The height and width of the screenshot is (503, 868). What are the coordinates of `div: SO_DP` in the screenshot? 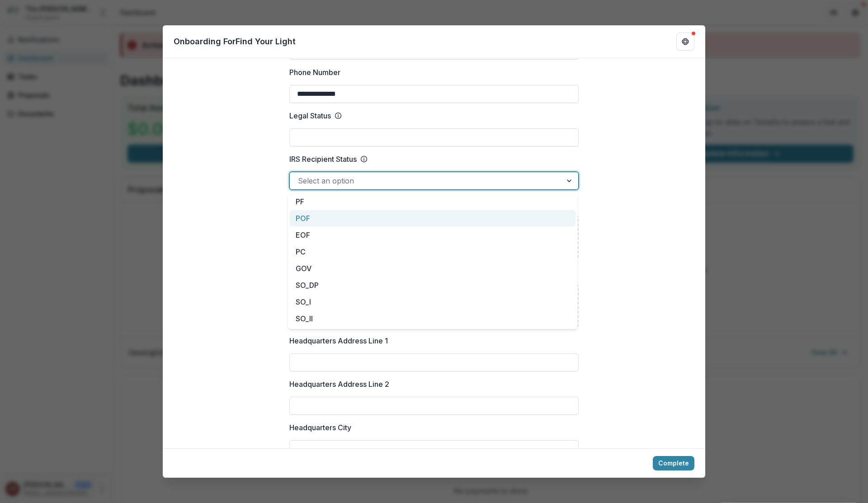 It's located at (433, 285).